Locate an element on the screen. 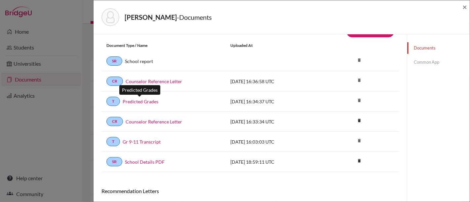 This screenshot has height=202, width=470. span: - Documents is located at coordinates (194, 17).